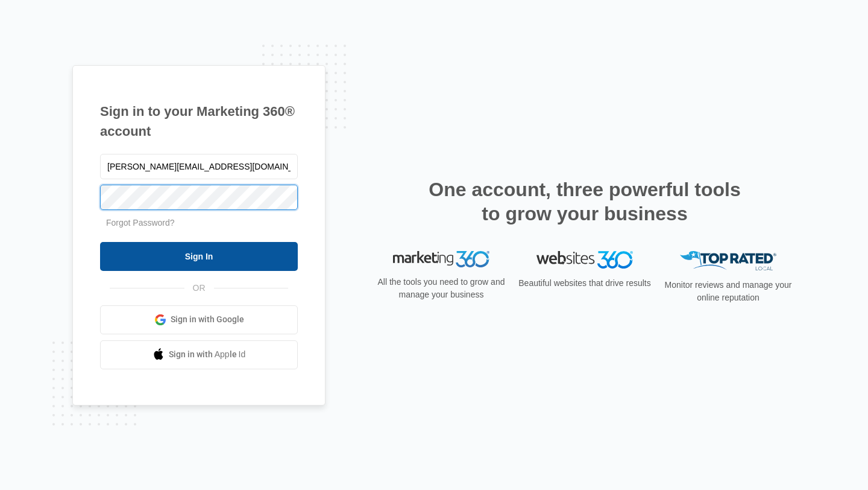 This screenshot has height=490, width=868. I want to click on a: Sign in with Google, so click(199, 320).